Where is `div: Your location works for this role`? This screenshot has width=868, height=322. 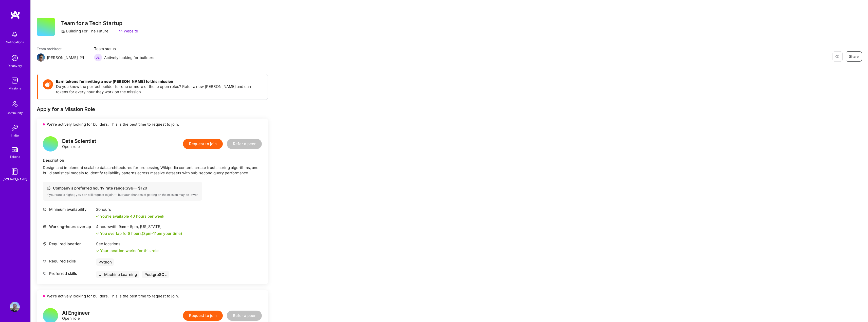
div: Your location works for this role is located at coordinates (127, 251).